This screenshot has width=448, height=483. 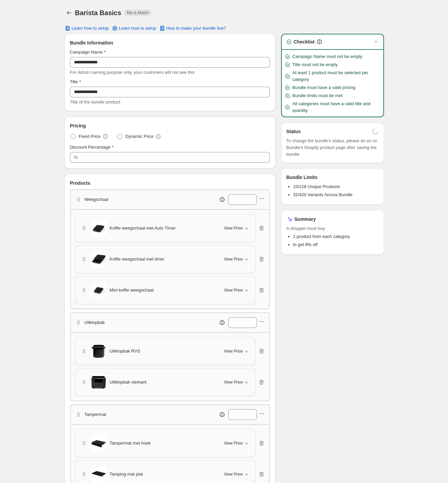 What do you see at coordinates (302, 177) in the screenshot?
I see `h3: Bundle Limits` at bounding box center [302, 177].